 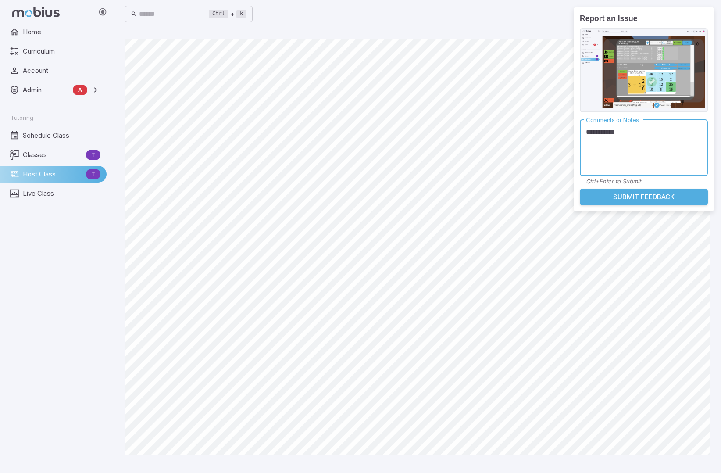 I want to click on span: Home, so click(x=61, y=32).